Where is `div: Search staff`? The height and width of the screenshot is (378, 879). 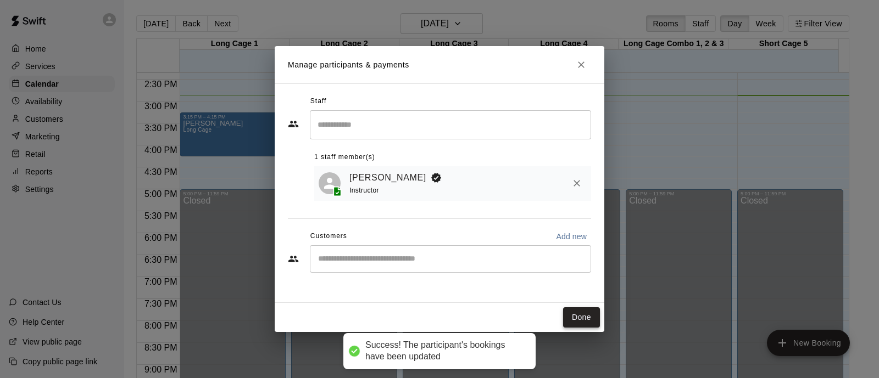 div: Search staff is located at coordinates (450, 125).